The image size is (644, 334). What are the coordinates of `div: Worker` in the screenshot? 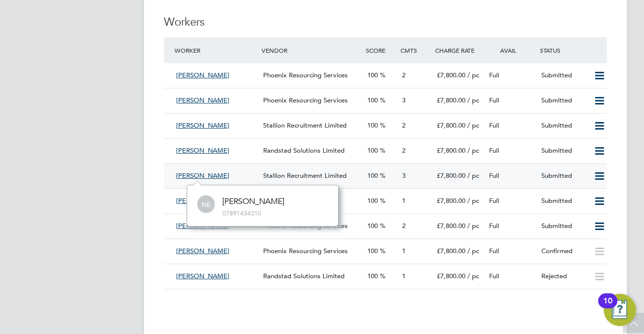 It's located at (216, 50).